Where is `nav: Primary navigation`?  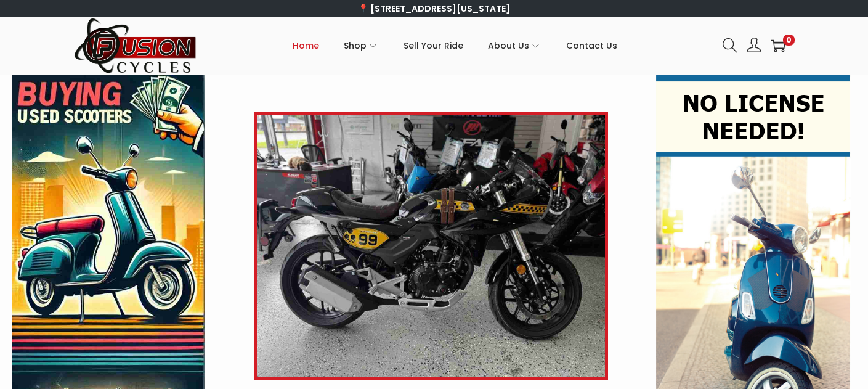
nav: Primary navigation is located at coordinates (456, 46).